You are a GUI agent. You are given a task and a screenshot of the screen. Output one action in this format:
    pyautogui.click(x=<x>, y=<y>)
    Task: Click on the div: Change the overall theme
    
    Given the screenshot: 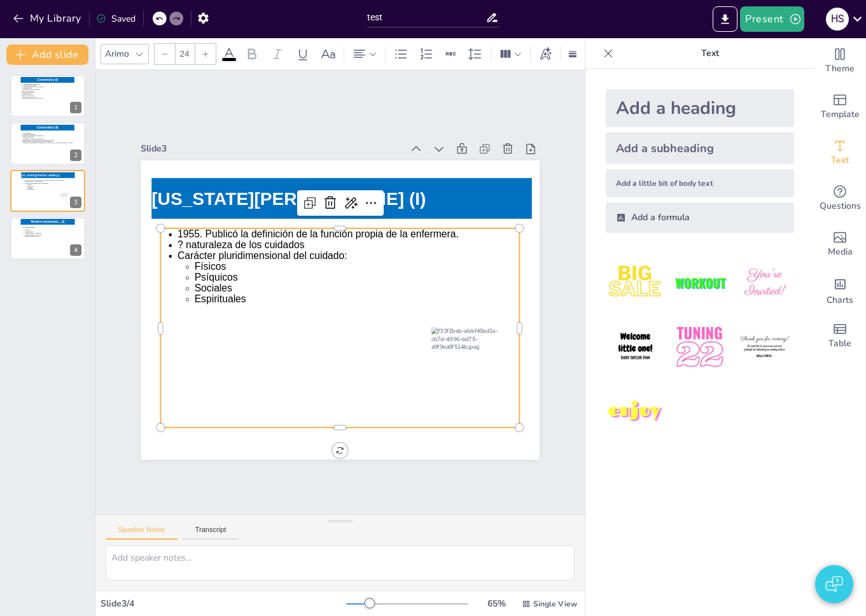 What is the action you would take?
    pyautogui.click(x=840, y=61)
    